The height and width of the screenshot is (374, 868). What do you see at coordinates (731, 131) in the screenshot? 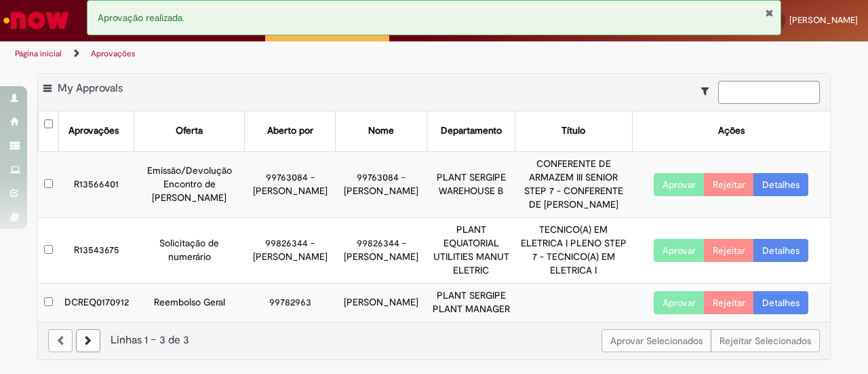
I see `div: Ações` at bounding box center [731, 131].